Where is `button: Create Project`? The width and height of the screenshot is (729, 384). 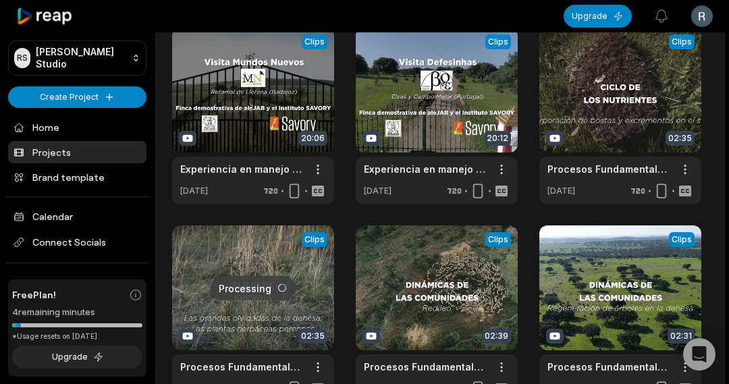 button: Create Project is located at coordinates (77, 97).